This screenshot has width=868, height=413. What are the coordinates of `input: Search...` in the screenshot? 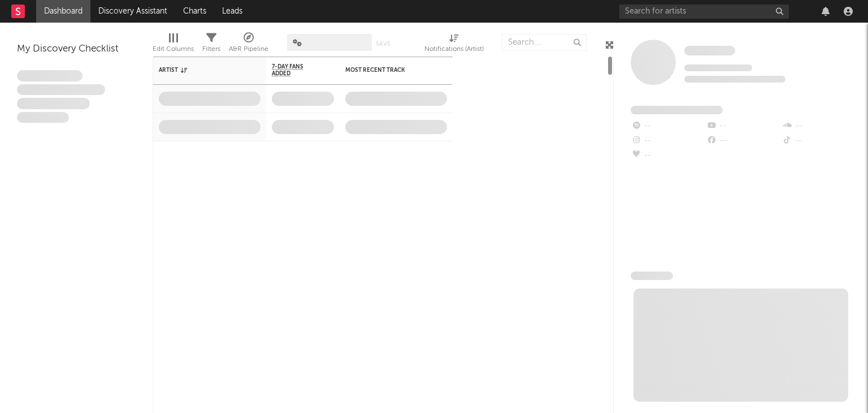 It's located at (544, 42).